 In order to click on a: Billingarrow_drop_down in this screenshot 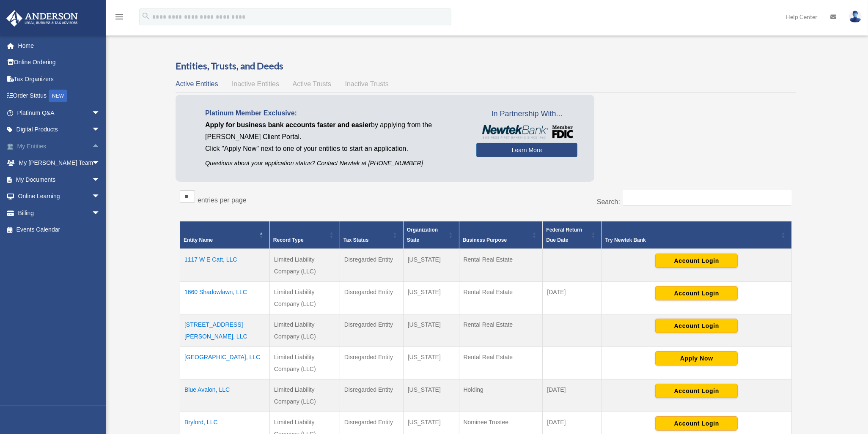, I will do `click(59, 213)`.